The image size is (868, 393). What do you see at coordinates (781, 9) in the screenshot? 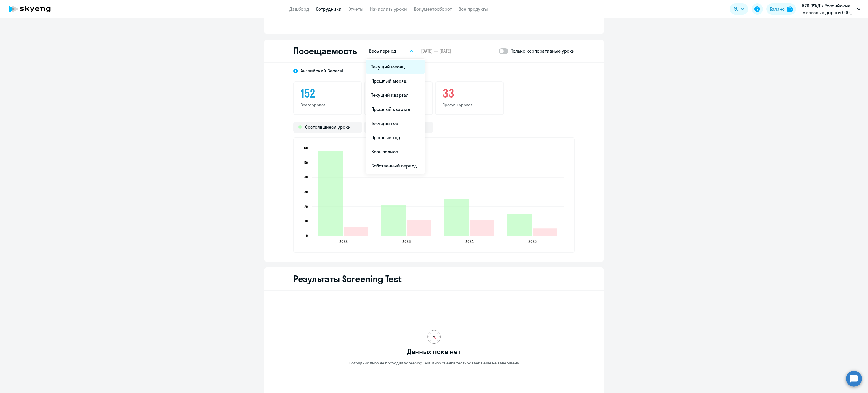
I see `button: Балансbalance` at bounding box center [781, 9].